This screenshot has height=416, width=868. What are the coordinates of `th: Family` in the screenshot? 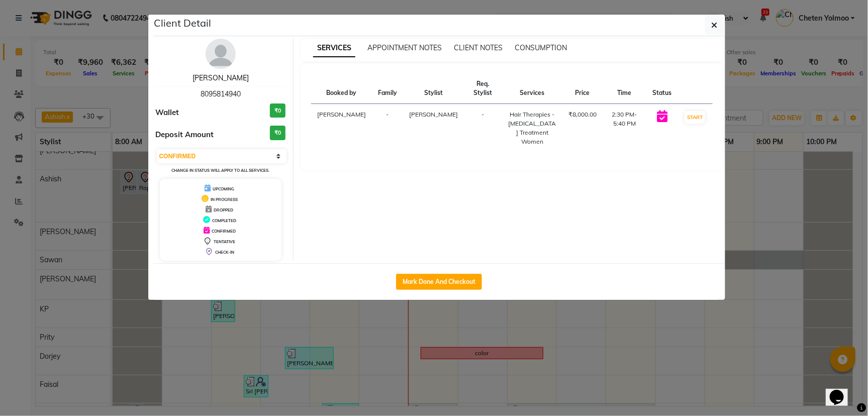 It's located at (387, 88).